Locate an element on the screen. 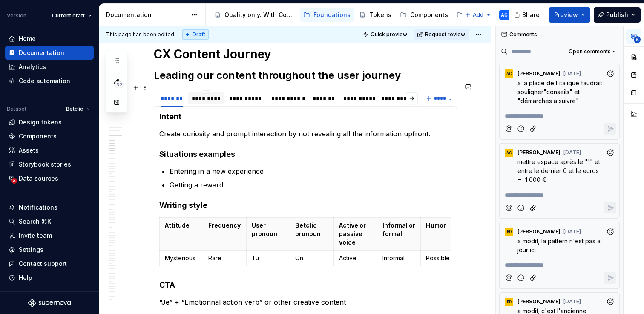  a: Code automation is located at coordinates (49, 81).